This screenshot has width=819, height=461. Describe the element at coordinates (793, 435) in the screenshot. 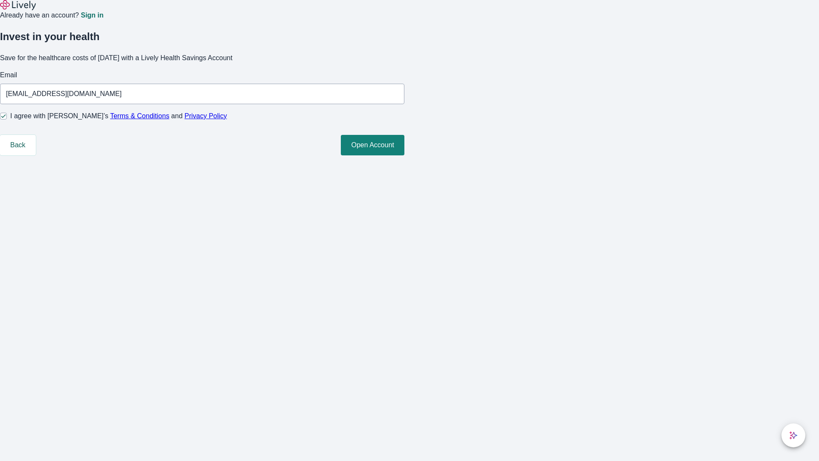

I see `svg: Lively AI Assistant` at that location.